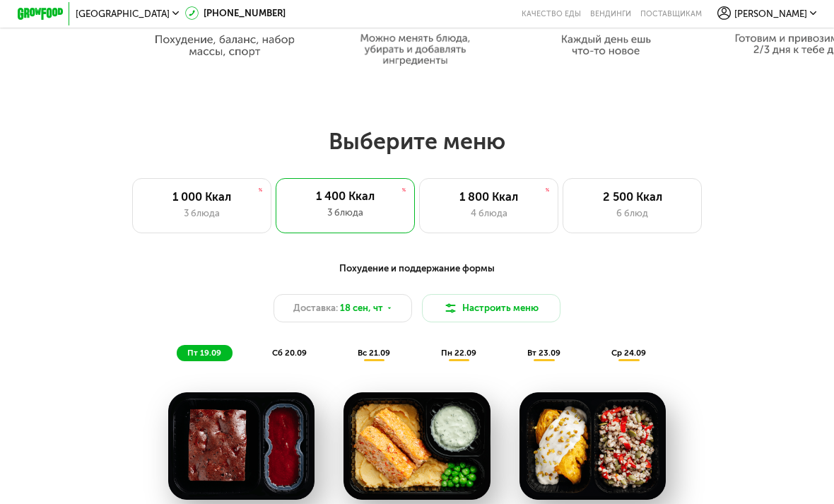 This screenshot has width=834, height=504. I want to click on div: поставщикам, so click(671, 13).